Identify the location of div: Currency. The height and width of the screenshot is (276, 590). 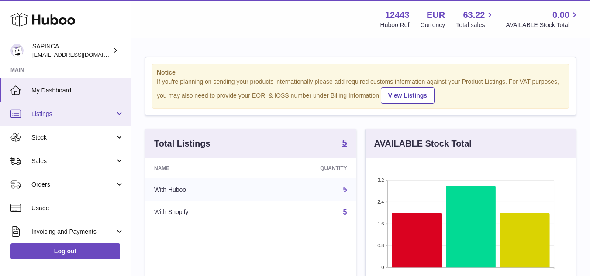
(433, 25).